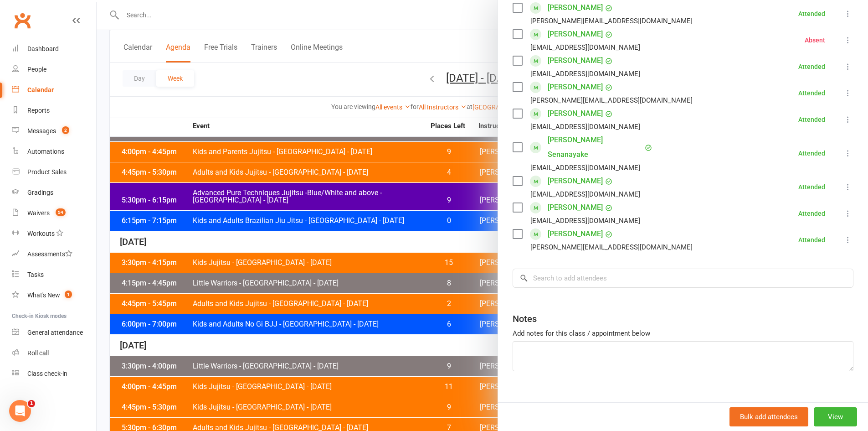 Image resolution: width=868 pixels, height=431 pixels. I want to click on a: Product Sales, so click(54, 172).